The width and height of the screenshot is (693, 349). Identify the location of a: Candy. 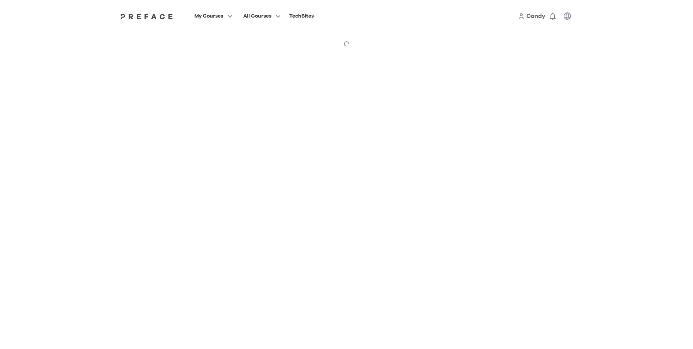
(536, 16).